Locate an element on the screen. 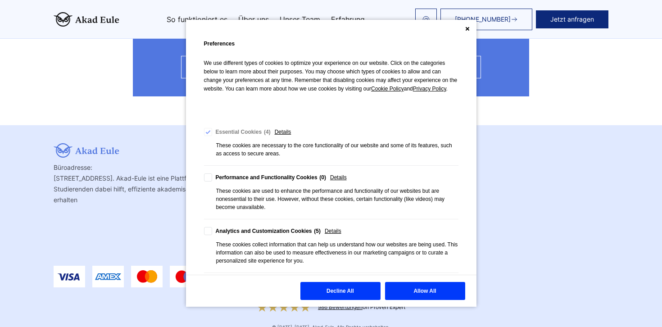 Image resolution: width=662 pixels, height=327 pixels. div: These cookies are necessary to the core functionality of our website and some of its features, su... is located at coordinates (338, 150).